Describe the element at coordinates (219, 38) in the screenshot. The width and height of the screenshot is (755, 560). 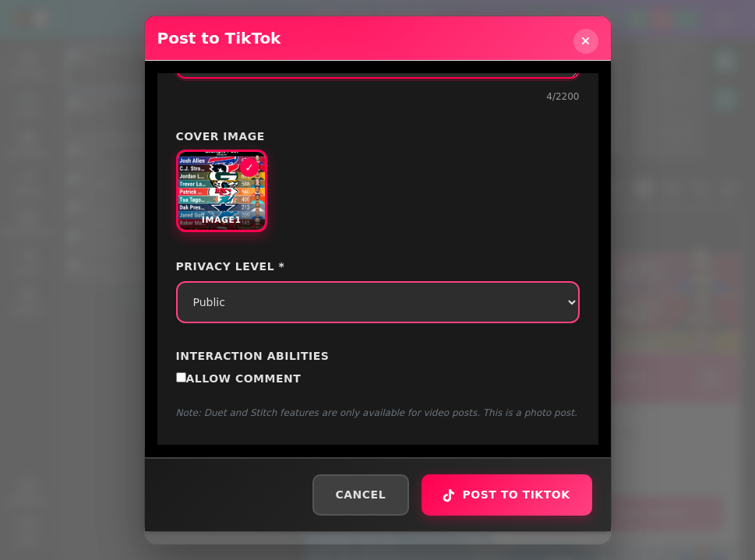
I see `h2: Post to TikTok` at that location.